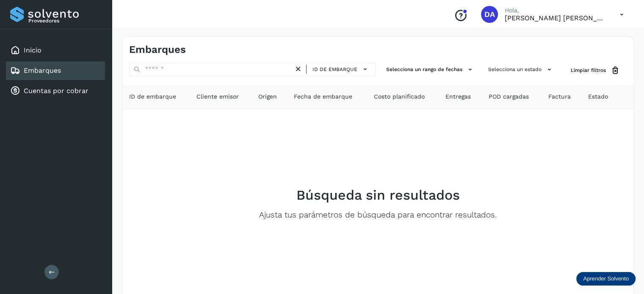 The height and width of the screenshot is (294, 644). What do you see at coordinates (268, 97) in the screenshot?
I see `span: Origen` at bounding box center [268, 97].